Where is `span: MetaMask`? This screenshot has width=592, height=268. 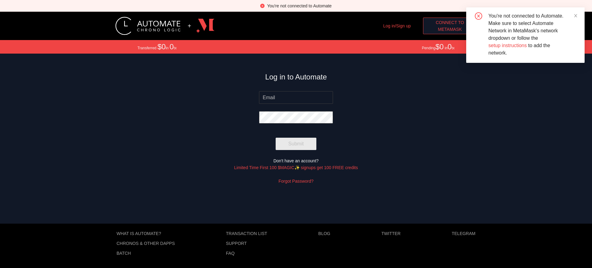
span: MetaMask is located at coordinates (450, 29).